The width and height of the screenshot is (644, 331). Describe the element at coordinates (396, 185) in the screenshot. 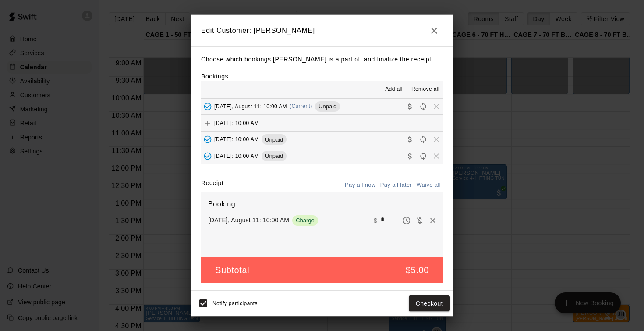

I see `button: Pay all later` at that location.